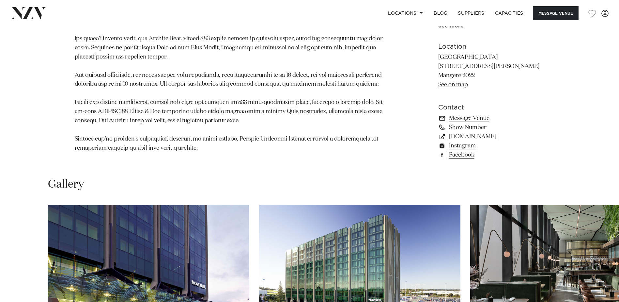 This screenshot has width=619, height=302. I want to click on a: Message Venue, so click(492, 118).